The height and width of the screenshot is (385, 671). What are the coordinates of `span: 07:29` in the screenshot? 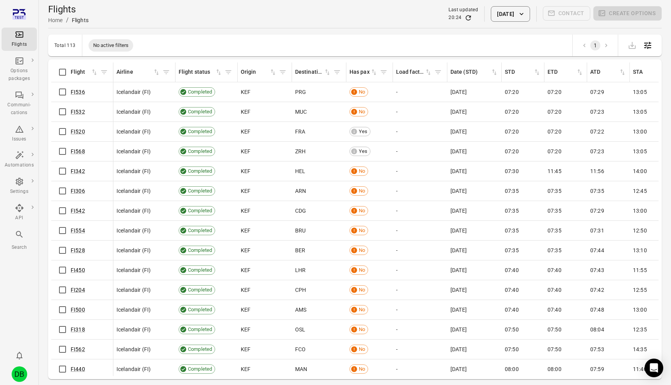 It's located at (597, 211).